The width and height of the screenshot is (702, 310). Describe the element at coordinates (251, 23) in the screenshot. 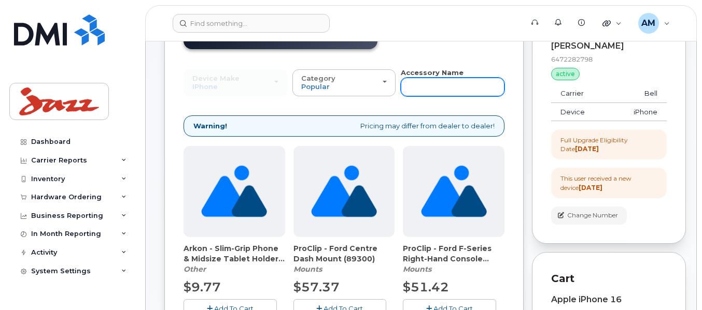

I see `input: Find something...` at that location.